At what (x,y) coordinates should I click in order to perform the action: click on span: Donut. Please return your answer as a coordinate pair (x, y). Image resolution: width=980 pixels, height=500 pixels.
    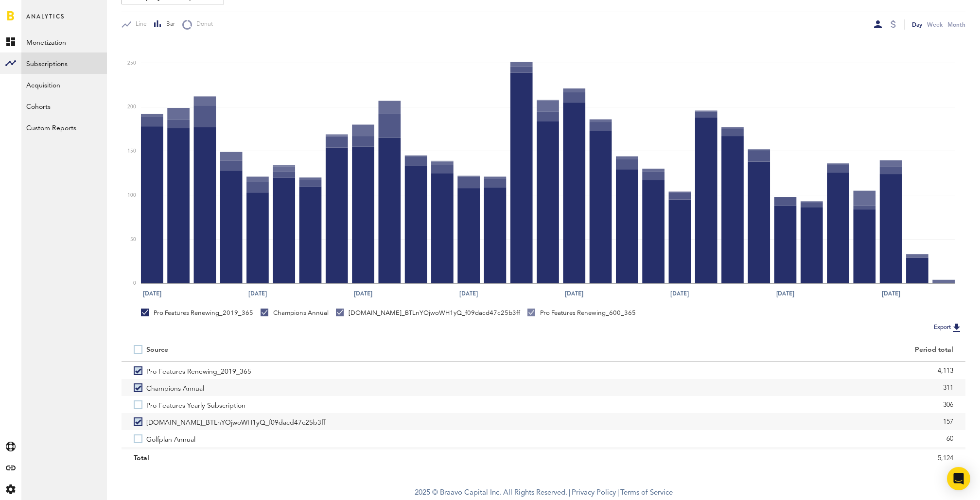
    Looking at the image, I should click on (202, 24).